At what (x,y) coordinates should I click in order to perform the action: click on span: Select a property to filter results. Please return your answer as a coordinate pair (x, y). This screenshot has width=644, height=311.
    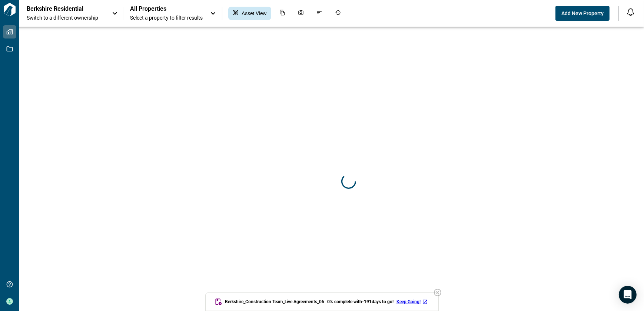
    Looking at the image, I should click on (166, 18).